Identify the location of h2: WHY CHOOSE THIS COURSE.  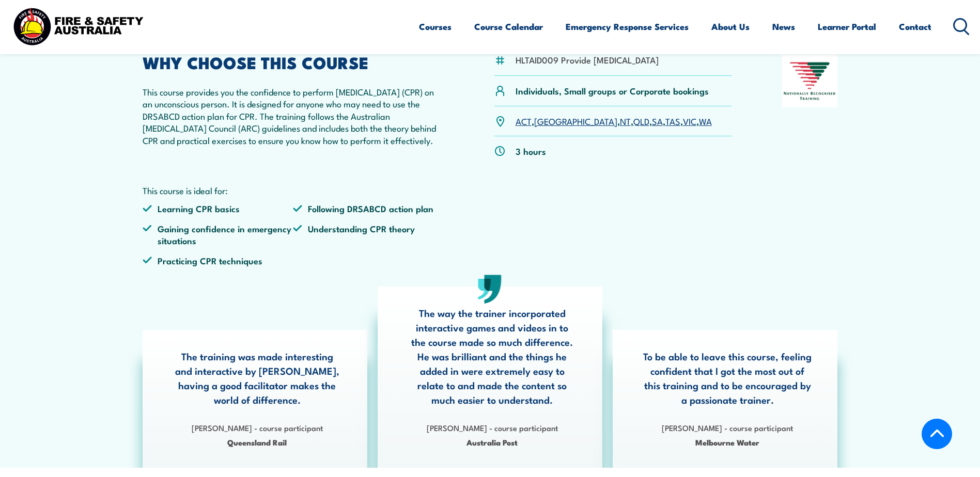
(293, 62).